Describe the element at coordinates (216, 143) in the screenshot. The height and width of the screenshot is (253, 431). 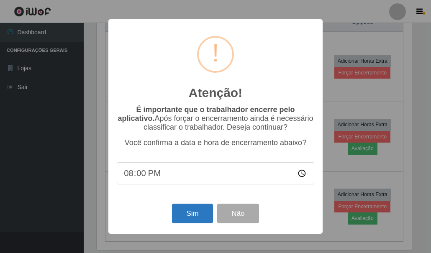
I see `p: Você confirma a data e hora de encerramento abaixo?` at that location.